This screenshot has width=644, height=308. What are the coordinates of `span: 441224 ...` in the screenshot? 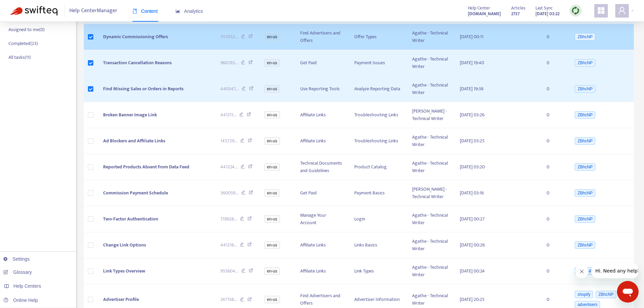 It's located at (229, 167).